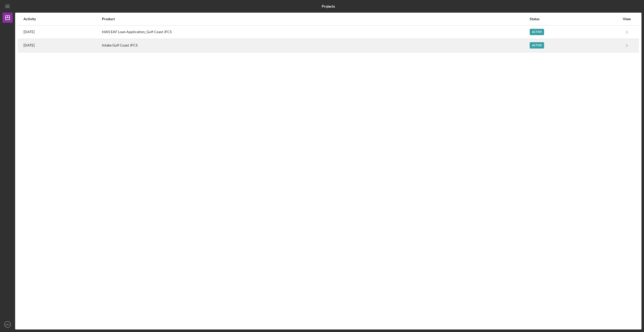 Image resolution: width=644 pixels, height=332 pixels. Describe the element at coordinates (8, 324) in the screenshot. I see `text: MH` at that location.